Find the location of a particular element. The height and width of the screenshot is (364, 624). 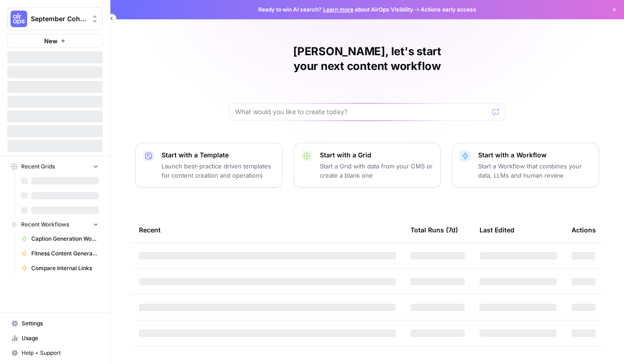

span: Ready to win AI search? about AirOps Visibility is located at coordinates (336, 10).